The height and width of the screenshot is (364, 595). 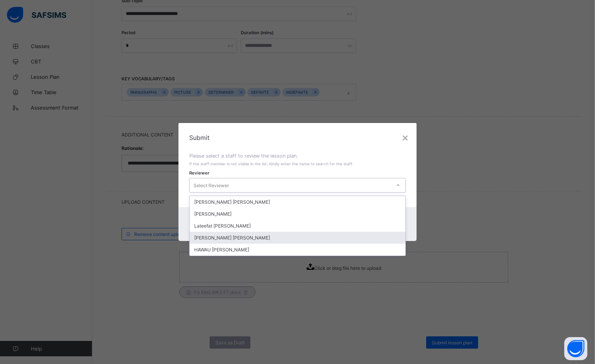 I want to click on span: Reviewer, so click(x=199, y=173).